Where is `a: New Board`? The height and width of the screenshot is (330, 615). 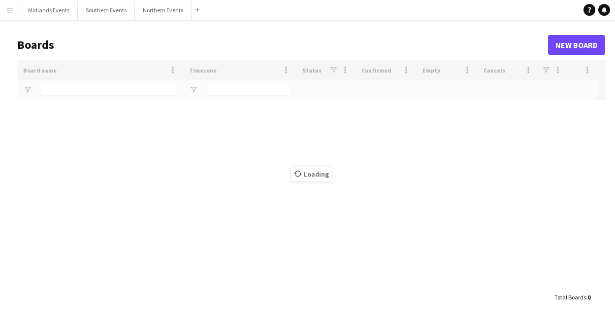
a: New Board is located at coordinates (577, 45).